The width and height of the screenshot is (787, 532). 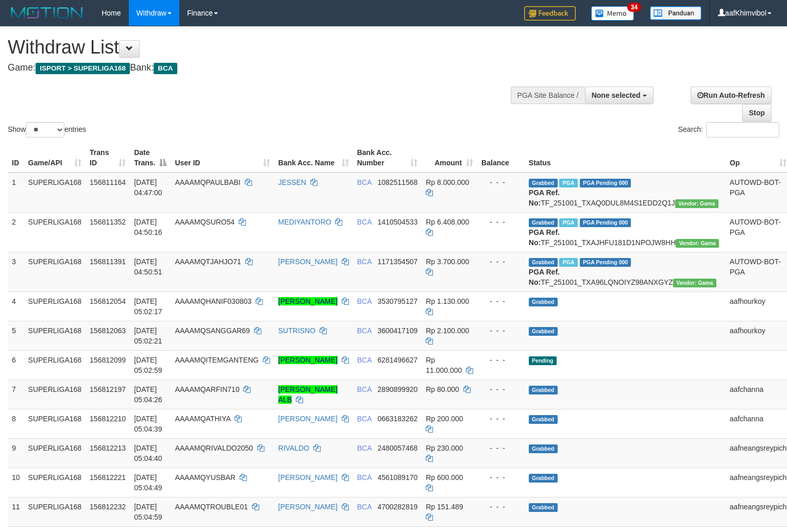 What do you see at coordinates (202, 419) in the screenshot?
I see `span: AAAAMQATHIYA` at bounding box center [202, 419].